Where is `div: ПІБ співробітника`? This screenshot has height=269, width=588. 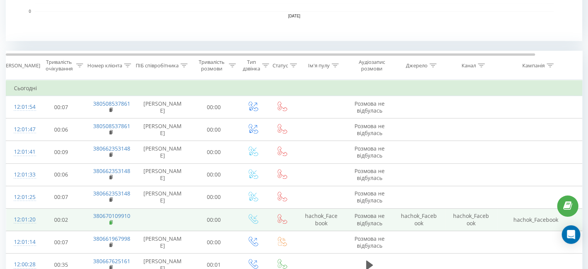
div: ПІБ співробітника is located at coordinates (157, 65).